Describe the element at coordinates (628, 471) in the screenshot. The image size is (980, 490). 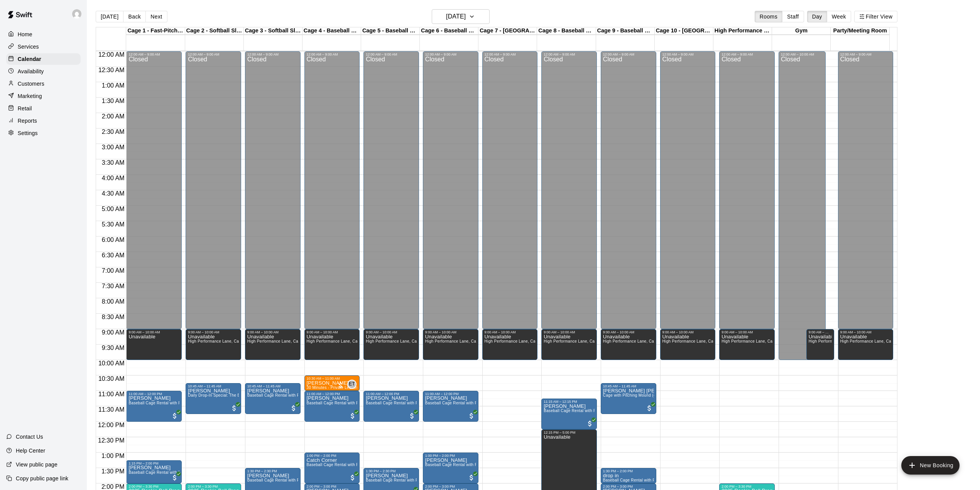
I see `div: 1:30 PM – 2:00 PM` at that location.